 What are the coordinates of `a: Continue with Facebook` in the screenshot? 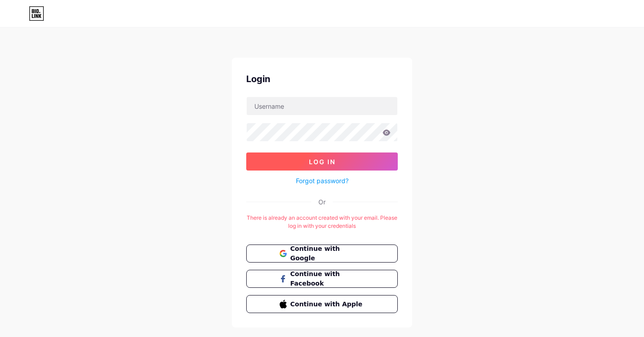 It's located at (322, 279).